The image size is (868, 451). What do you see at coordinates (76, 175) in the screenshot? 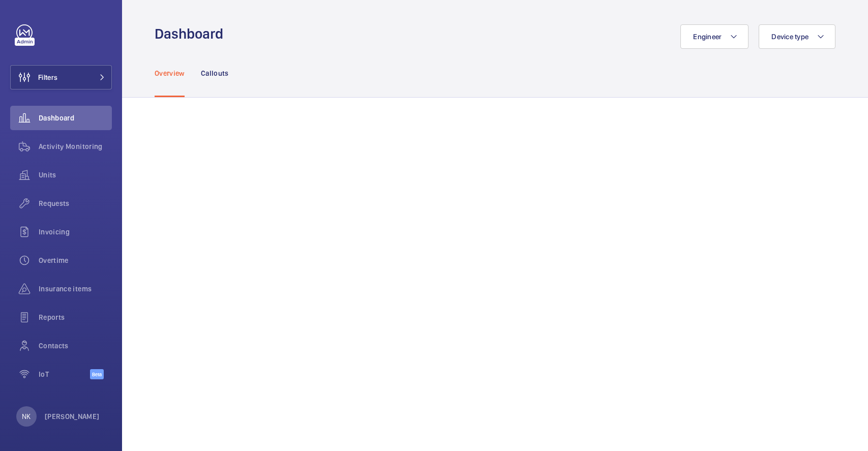
I see `span: Units` at bounding box center [76, 175].